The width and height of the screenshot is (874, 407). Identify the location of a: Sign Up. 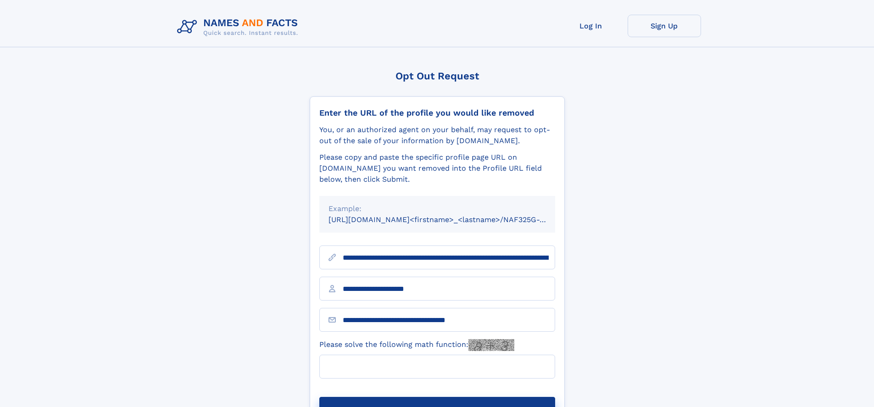
(664, 26).